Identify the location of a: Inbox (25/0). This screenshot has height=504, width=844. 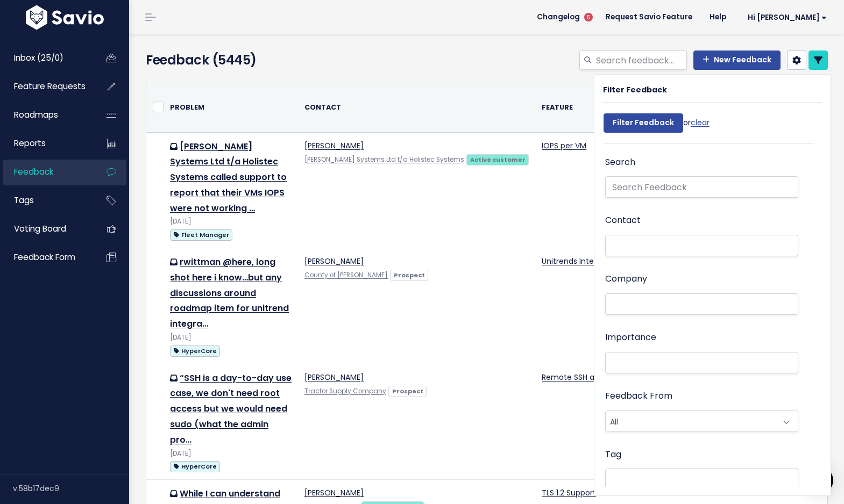
(46, 58).